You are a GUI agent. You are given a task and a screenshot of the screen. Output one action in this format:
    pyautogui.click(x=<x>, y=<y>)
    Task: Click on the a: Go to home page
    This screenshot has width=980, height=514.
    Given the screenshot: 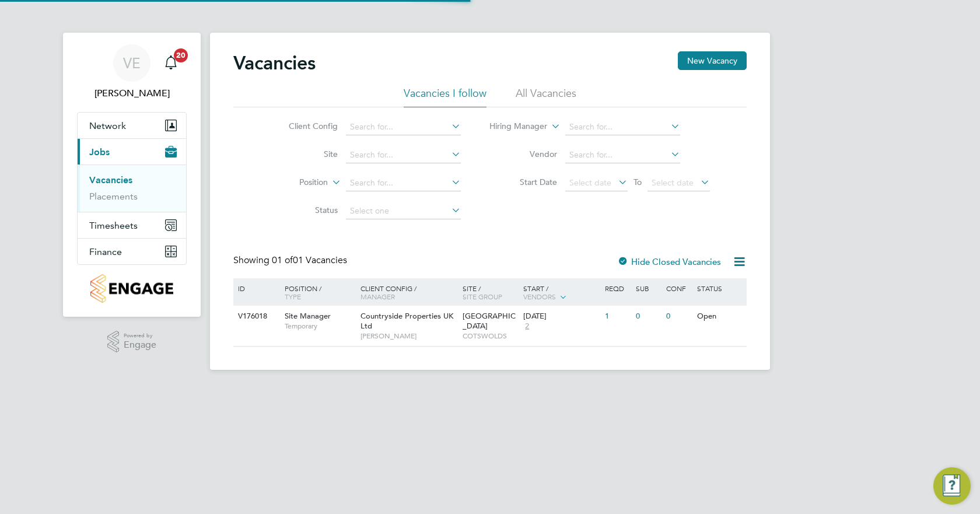 What is the action you would take?
    pyautogui.click(x=132, y=289)
    